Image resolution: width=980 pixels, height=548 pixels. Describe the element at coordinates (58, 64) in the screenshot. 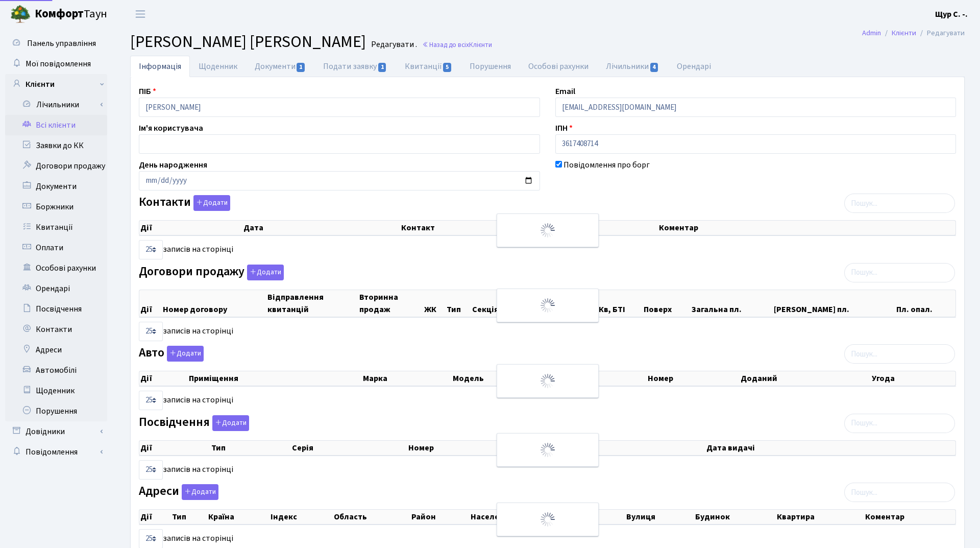

I see `span: Мої повідомлення` at that location.